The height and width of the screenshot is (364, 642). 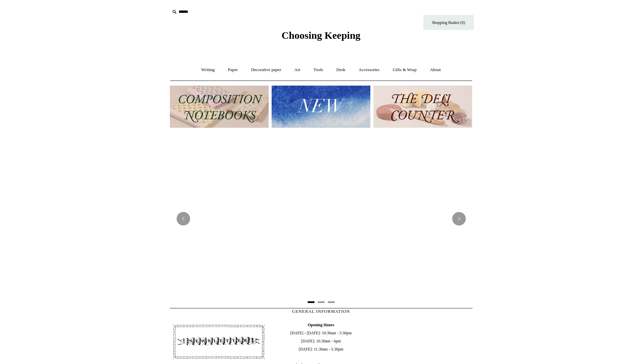 I want to click on a: About, so click(x=435, y=70).